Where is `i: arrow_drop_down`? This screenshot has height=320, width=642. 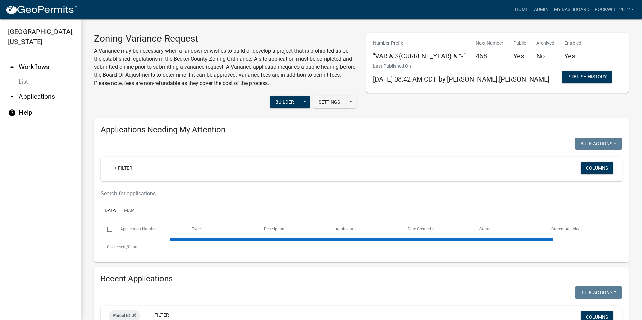
i: arrow_drop_down is located at coordinates (12, 97).